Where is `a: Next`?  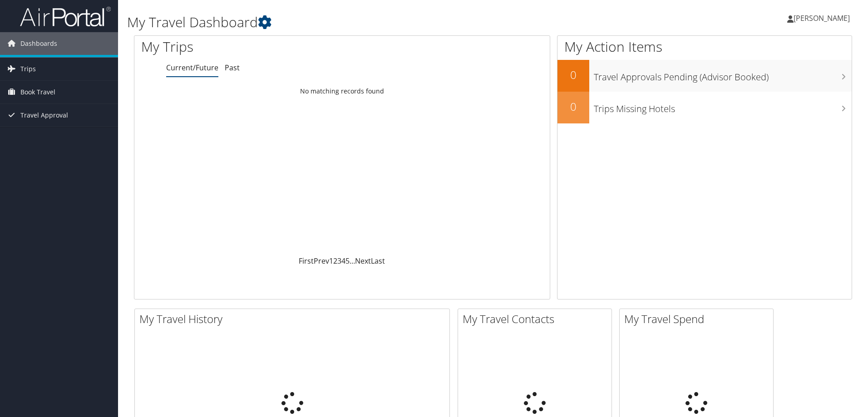
a: Next is located at coordinates (363, 261).